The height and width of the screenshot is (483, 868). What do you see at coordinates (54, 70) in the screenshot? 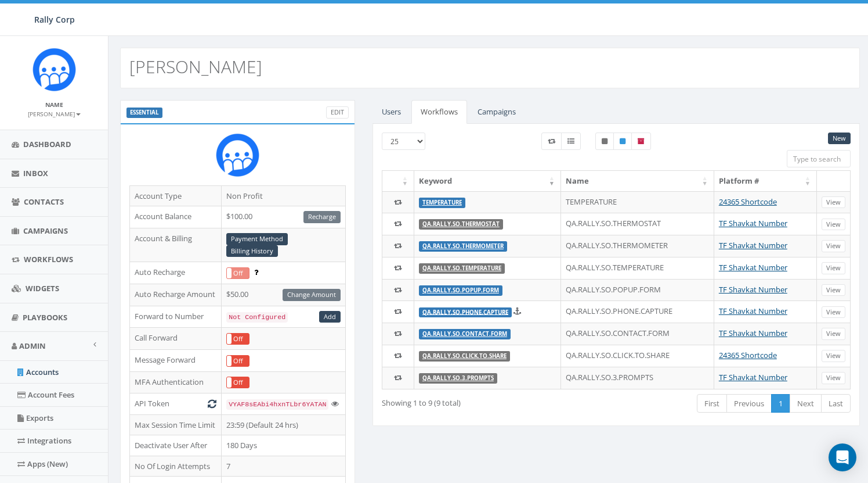
I see `img: Icon_1.png` at bounding box center [54, 70].